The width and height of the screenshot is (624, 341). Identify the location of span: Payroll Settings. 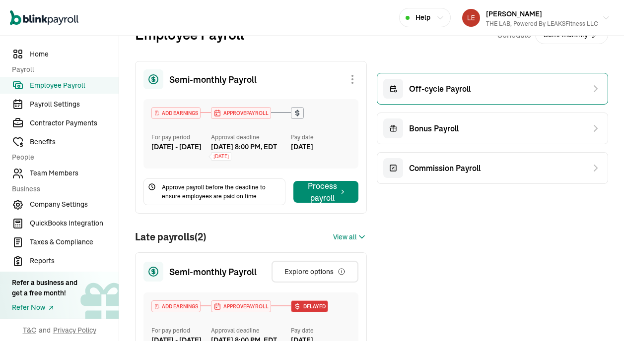
(74, 104).